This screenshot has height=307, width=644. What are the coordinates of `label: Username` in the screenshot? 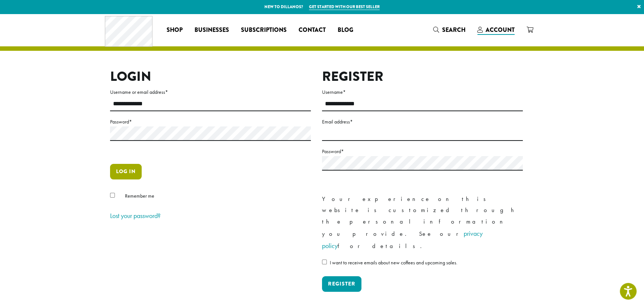 It's located at (422, 92).